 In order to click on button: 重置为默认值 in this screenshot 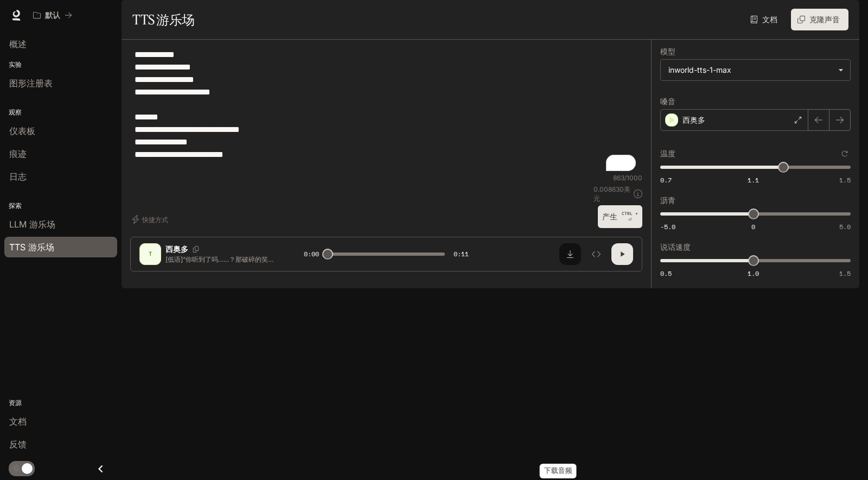, I will do `click(844, 154)`.